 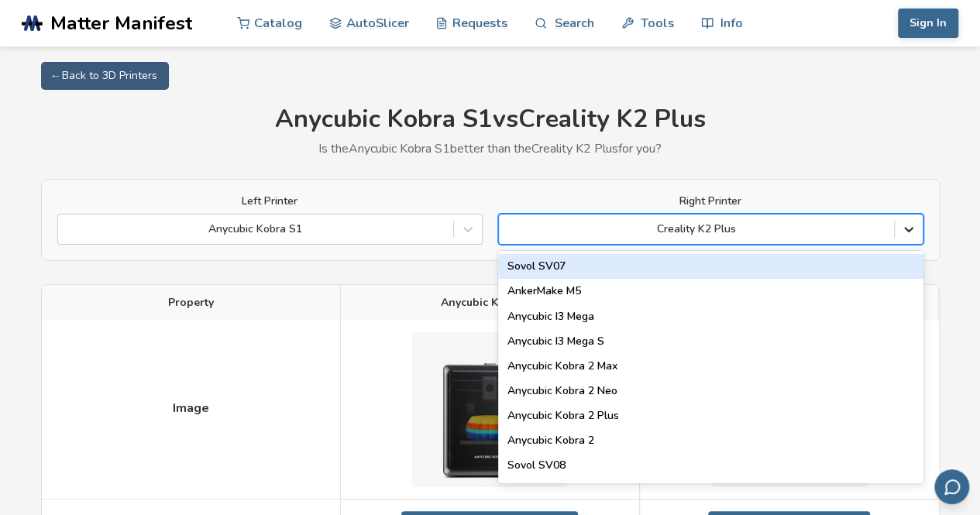 What do you see at coordinates (269, 201) in the screenshot?
I see `label: Left Printer` at bounding box center [269, 201].